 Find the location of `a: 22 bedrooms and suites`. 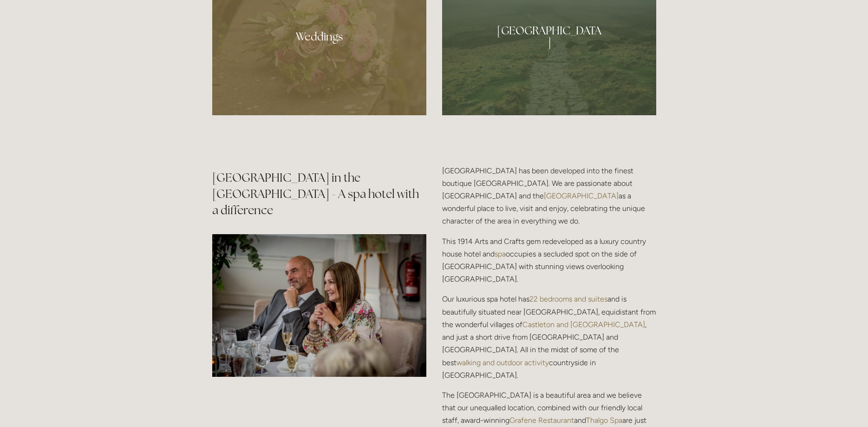

a: 22 bedrooms and suites is located at coordinates (569, 299).